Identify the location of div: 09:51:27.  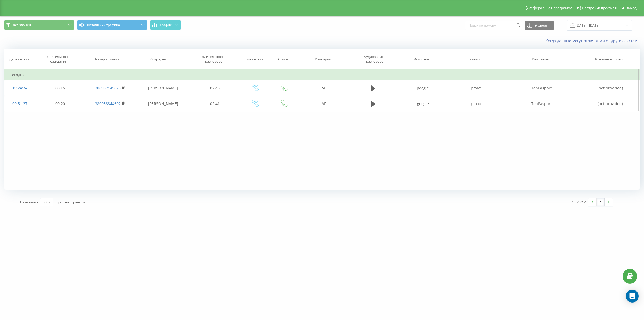
(20, 103).